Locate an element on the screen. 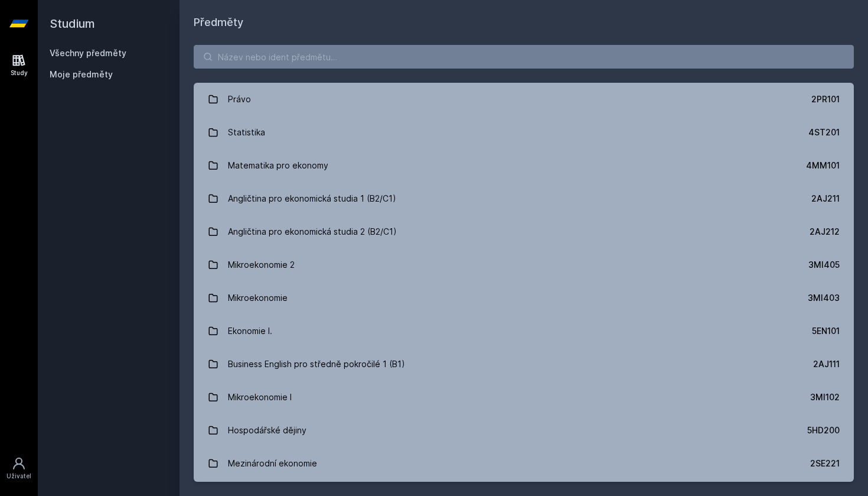  a: Hospodářské dějiny 5HD200 is located at coordinates (524, 430).